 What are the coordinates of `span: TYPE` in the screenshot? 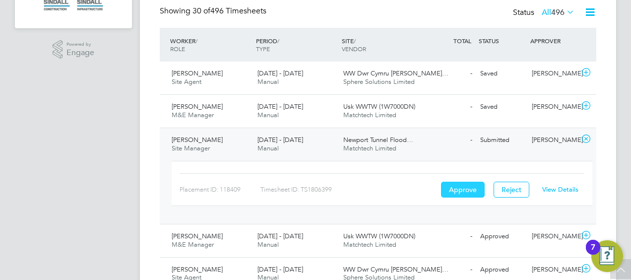 It's located at (263, 49).